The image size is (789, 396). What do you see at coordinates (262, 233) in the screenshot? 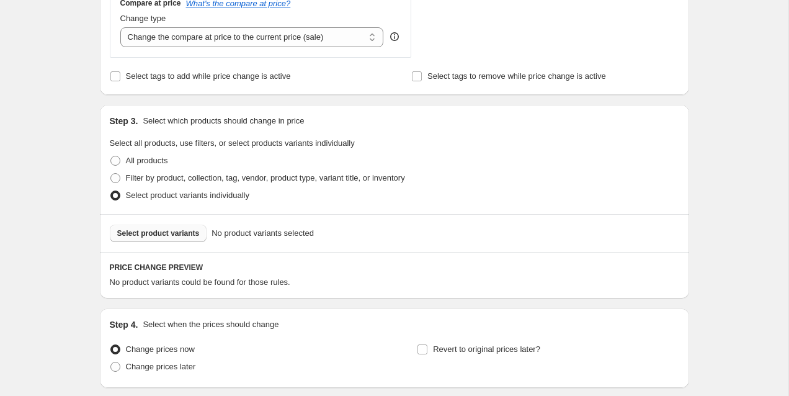
I see `span: No product variants selected` at bounding box center [262, 233].